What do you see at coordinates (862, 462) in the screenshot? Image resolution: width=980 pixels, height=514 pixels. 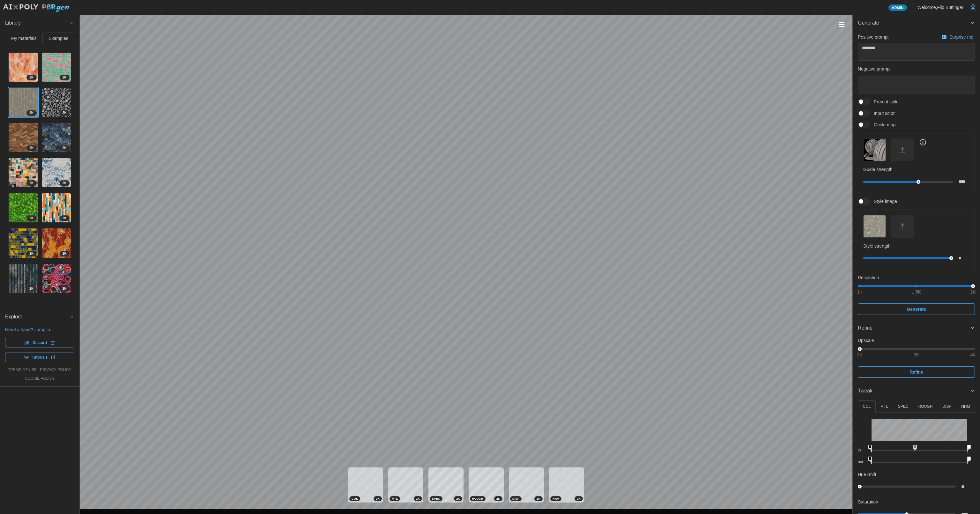 I see `p: out` at bounding box center [862, 462].